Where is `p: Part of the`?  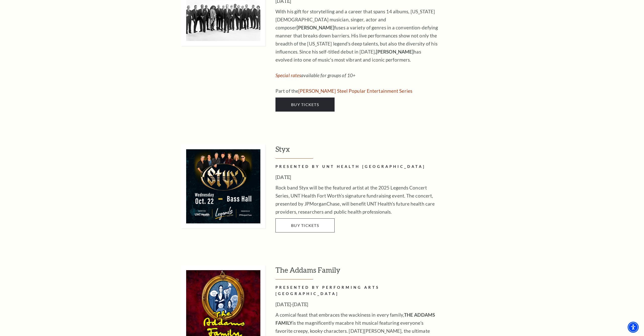 p: Part of the is located at coordinates (357, 91).